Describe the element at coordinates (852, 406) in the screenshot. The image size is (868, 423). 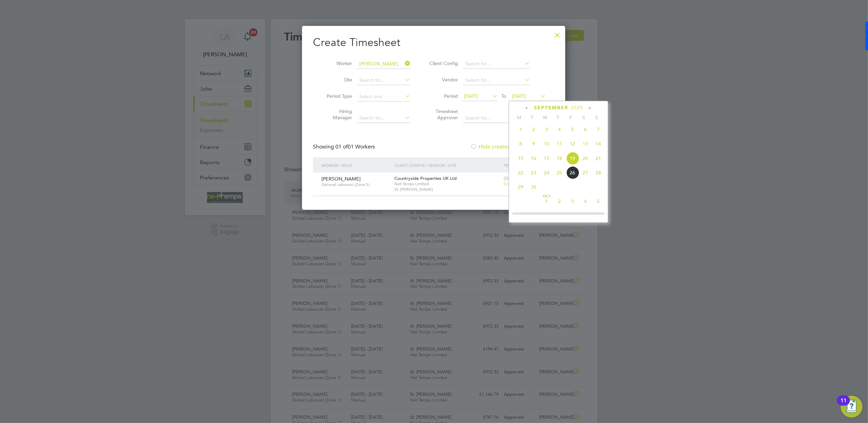
I see `button: Open Resource Center, 11 new notifications` at that location.